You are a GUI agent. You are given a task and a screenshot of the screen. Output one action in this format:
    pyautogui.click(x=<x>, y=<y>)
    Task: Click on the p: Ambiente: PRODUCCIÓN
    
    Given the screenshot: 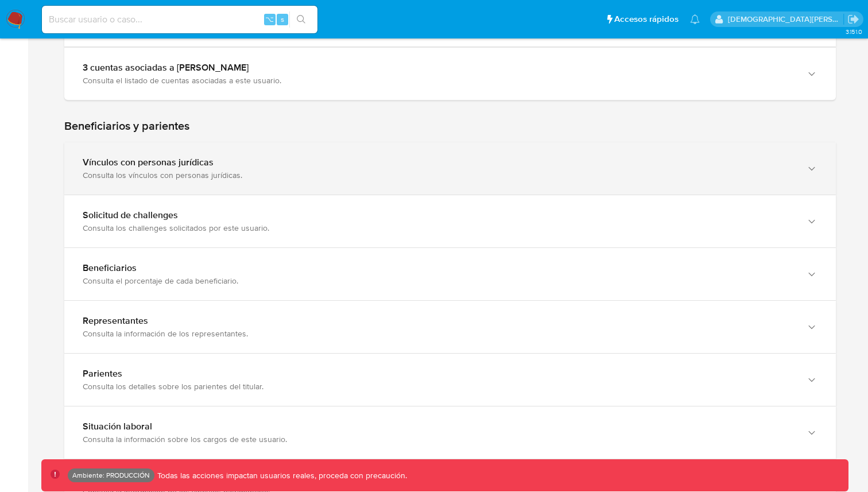 What is the action you would take?
    pyautogui.click(x=111, y=476)
    